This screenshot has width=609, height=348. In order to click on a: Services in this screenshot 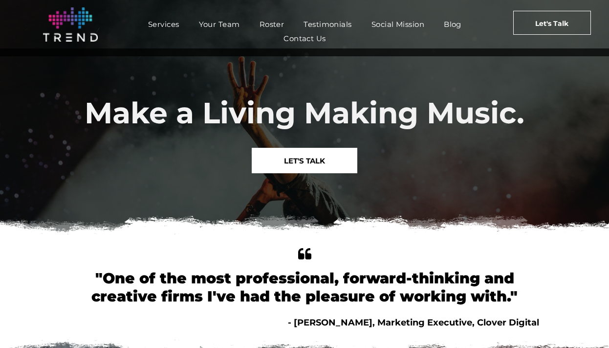, I will do `click(164, 24)`.